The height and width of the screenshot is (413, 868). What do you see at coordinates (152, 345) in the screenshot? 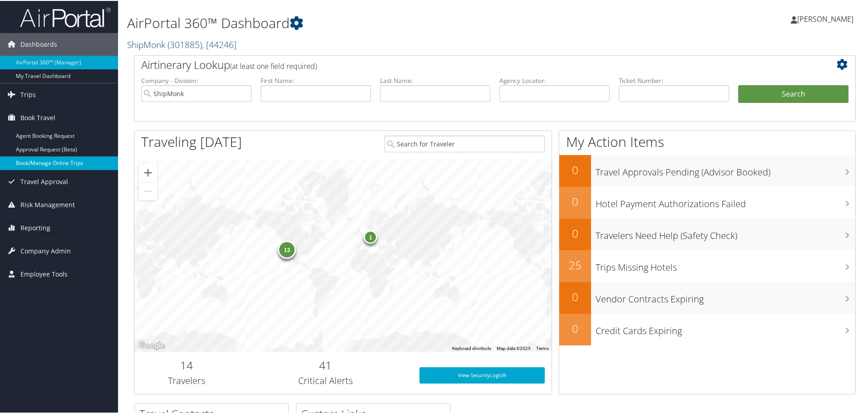
I see `img: Google` at bounding box center [152, 345].